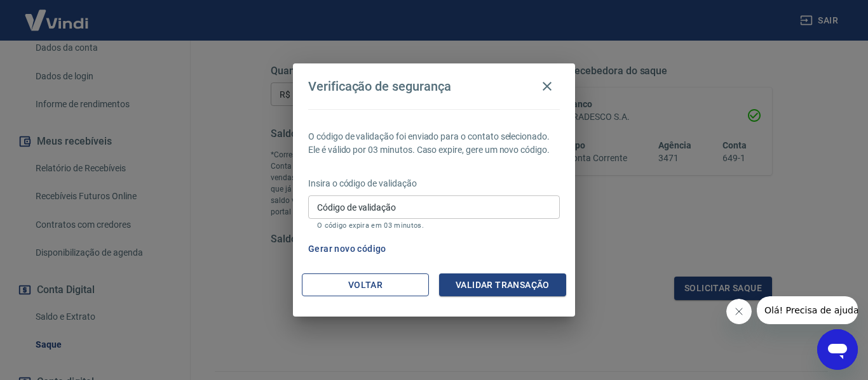  I want to click on p: O código de validação foi enviado para o contato selecionado. Ele é válido por 03 minutos. Caso e..., so click(434, 143).